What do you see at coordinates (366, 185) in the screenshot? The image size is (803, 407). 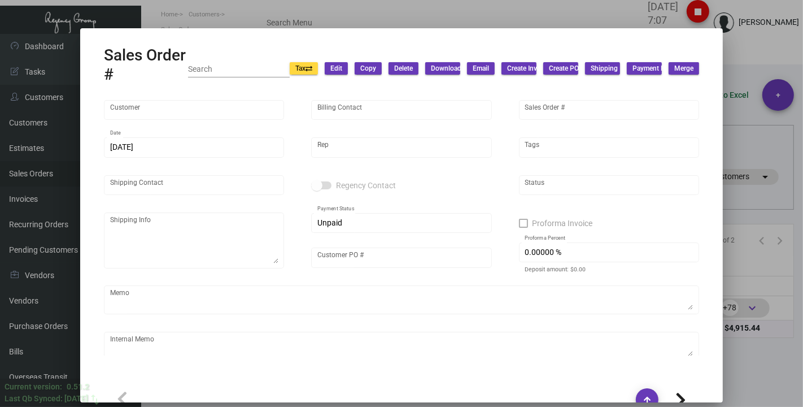 I see `span: Regency Contact` at bounding box center [366, 185].